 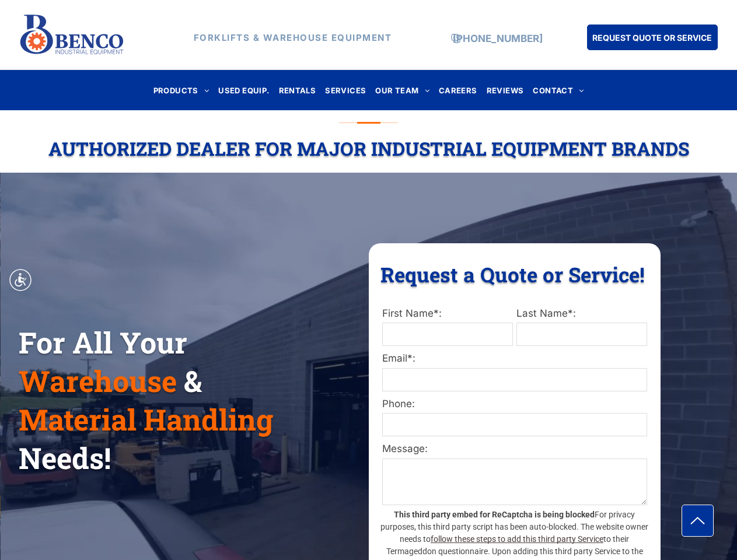 What do you see at coordinates (582, 314) in the screenshot?
I see `label: Last Name*:` at bounding box center [582, 314].